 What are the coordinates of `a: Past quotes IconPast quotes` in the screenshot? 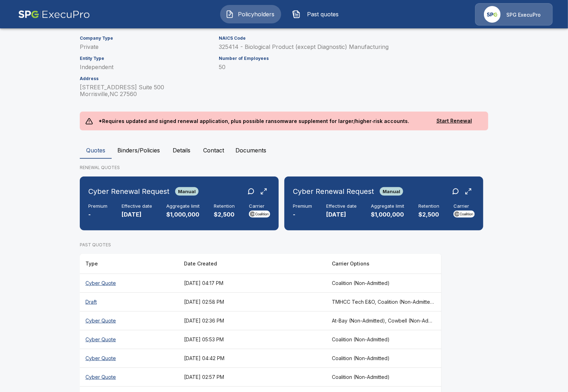 It's located at (317, 14).